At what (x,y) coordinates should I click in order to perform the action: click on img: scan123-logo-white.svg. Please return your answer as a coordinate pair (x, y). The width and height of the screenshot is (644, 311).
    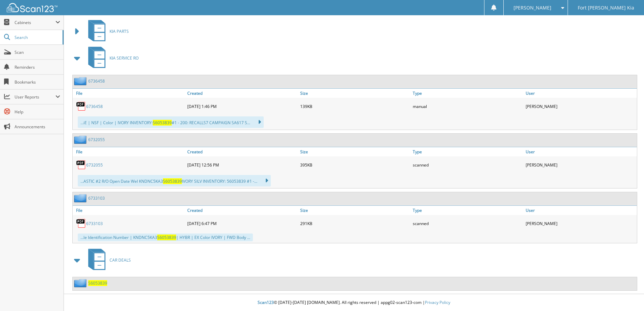
    Looking at the image, I should click on (32, 7).